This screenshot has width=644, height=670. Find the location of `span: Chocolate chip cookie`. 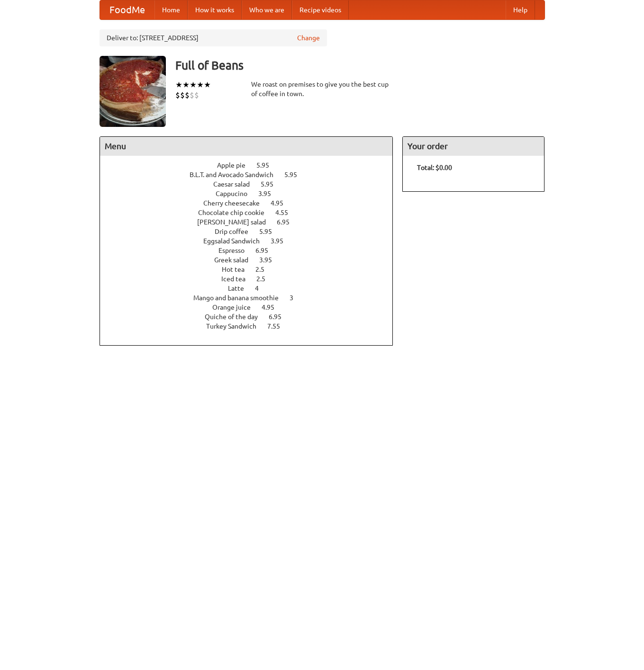

span: Chocolate chip cookie is located at coordinates (236, 213).